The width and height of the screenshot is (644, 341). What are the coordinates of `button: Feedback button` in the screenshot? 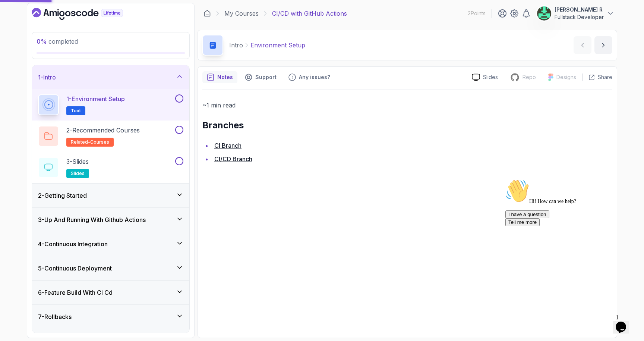 It's located at (309, 77).